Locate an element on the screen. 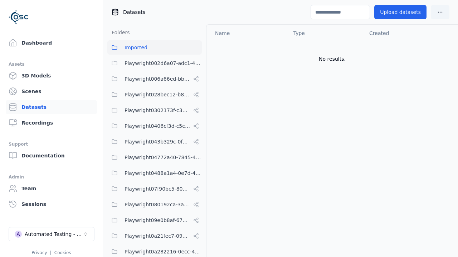  a: Documentation is located at coordinates (51, 156).